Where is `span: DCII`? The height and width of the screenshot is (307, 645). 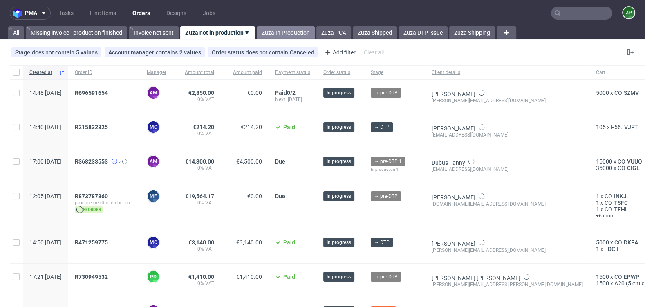
span: DCII is located at coordinates (613, 249).